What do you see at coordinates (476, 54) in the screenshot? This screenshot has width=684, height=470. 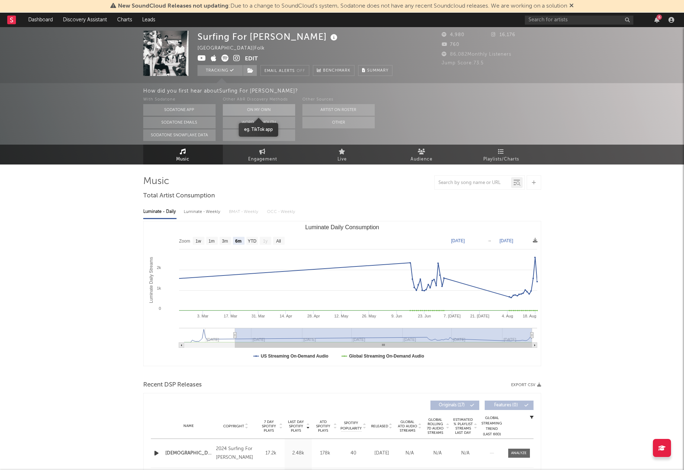 I see `span: 86,082 Monthly Listeners` at bounding box center [476, 54].